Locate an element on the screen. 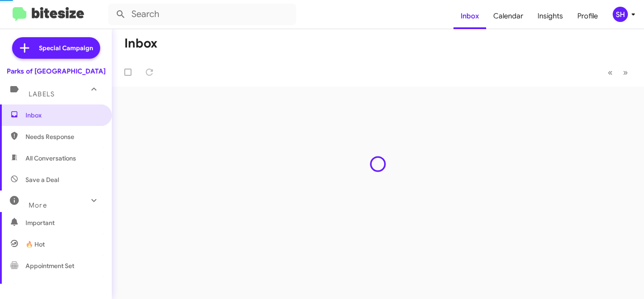 The image size is (644, 299). span: Labels is located at coordinates (42, 94).